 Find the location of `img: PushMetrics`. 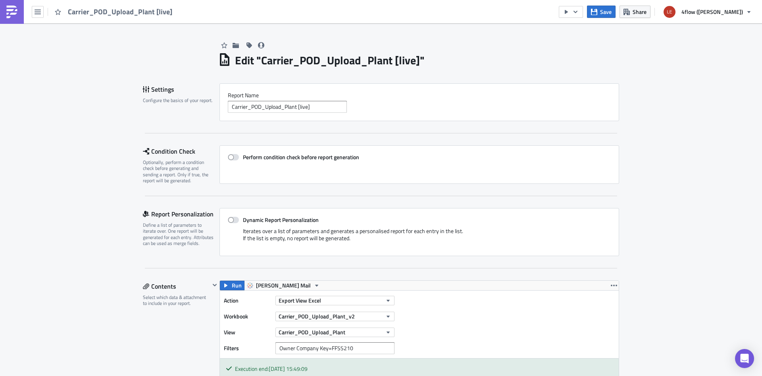

img: PushMetrics is located at coordinates (12, 12).